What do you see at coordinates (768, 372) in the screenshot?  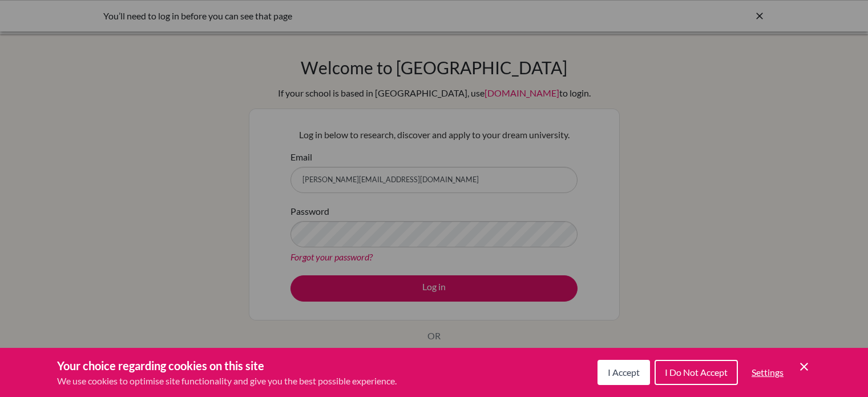 I see `span: Settings` at bounding box center [768, 372].